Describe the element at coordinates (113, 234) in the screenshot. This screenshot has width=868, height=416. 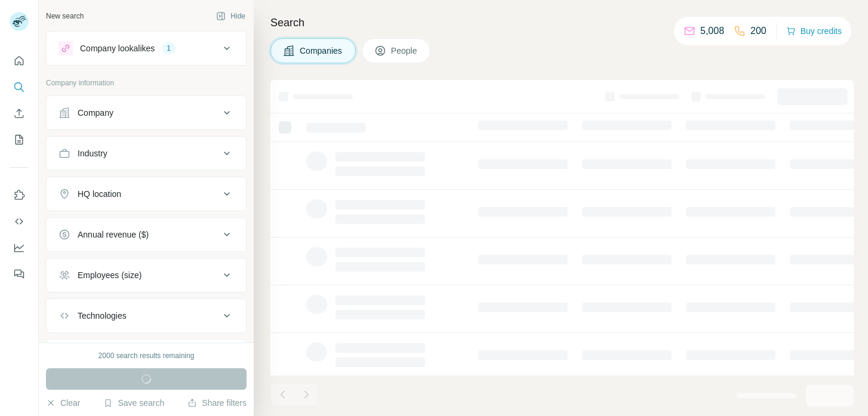
I see `div: Annual revenue ($)` at that location.